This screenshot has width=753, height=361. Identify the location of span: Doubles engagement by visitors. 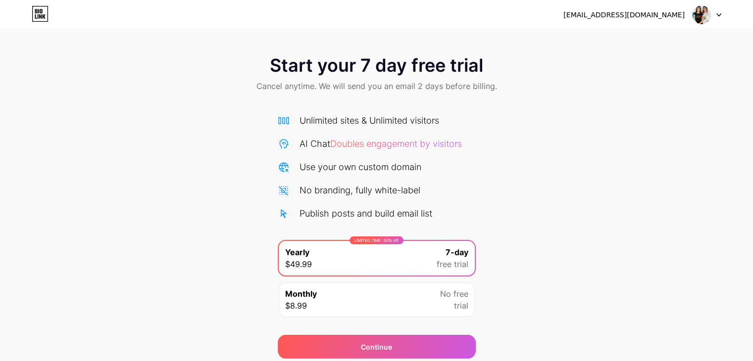
(396, 144).